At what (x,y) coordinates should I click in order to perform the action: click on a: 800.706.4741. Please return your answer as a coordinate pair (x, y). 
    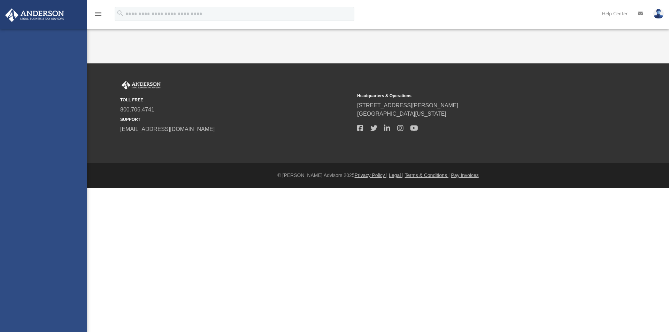
    Looking at the image, I should click on (137, 109).